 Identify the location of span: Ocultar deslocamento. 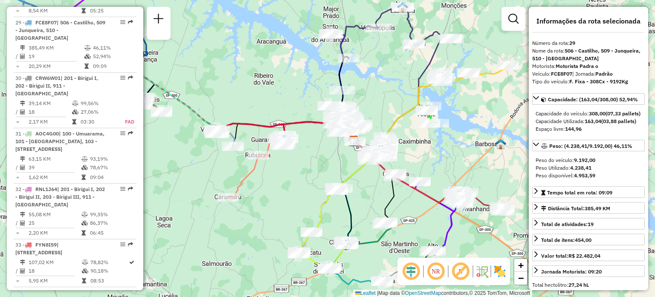
(411, 271).